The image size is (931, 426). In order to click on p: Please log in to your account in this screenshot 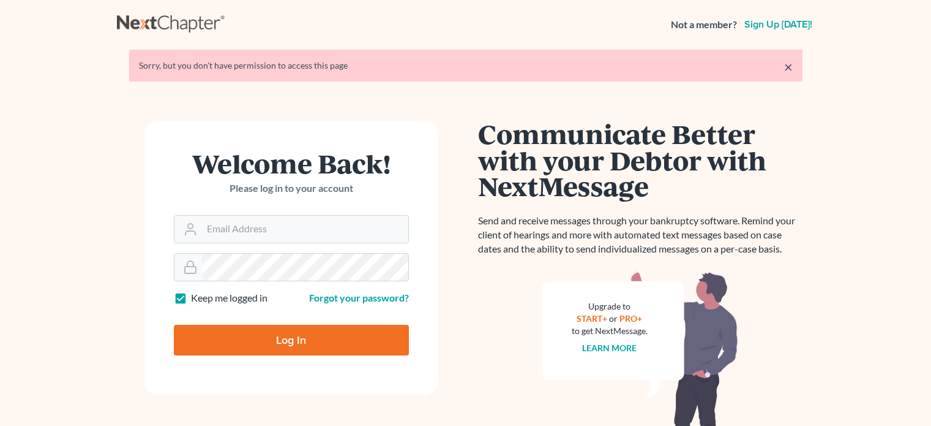, I will do `click(291, 188)`.